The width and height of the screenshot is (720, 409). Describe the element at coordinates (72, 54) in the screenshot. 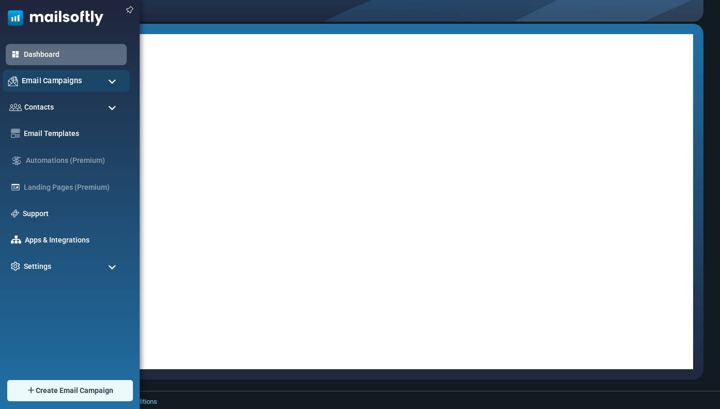

I see `a: Dashboard` at that location.